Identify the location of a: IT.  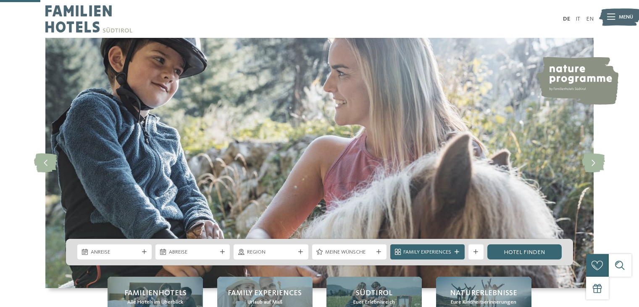
(577, 19).